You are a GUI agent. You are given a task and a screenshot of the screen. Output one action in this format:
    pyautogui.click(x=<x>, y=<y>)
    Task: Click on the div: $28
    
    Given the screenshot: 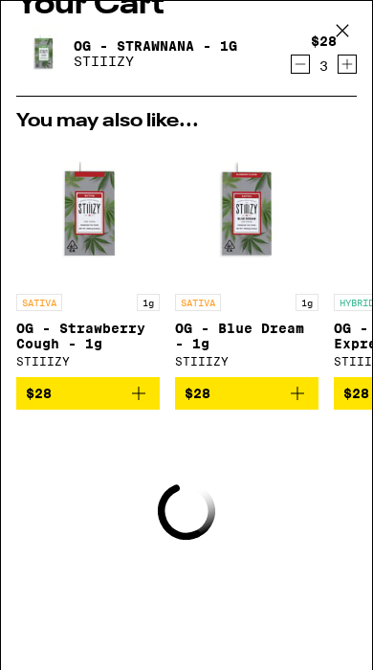 What is the action you would take?
    pyautogui.click(x=324, y=41)
    